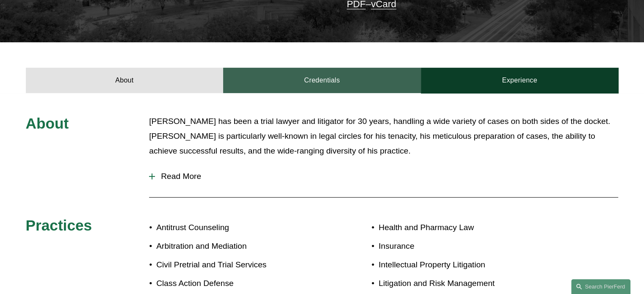  Describe the element at coordinates (474, 265) in the screenshot. I see `p: Intellectual Property Litigation` at that location.